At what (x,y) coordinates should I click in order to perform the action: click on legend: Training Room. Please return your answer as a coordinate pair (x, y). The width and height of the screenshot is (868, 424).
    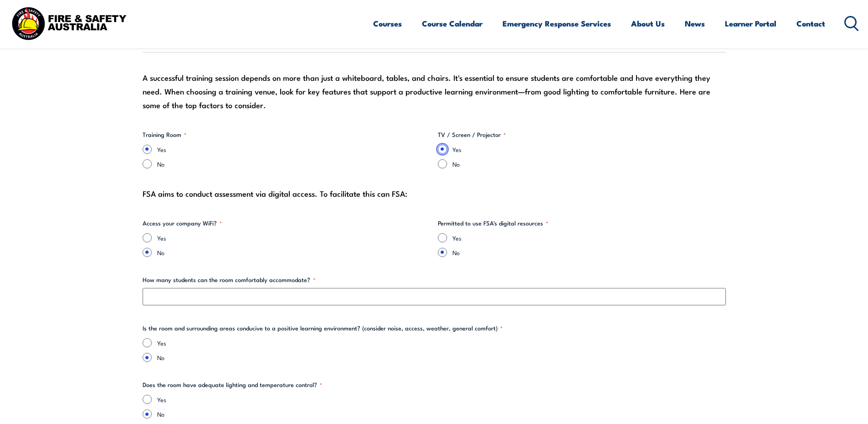
    Looking at the image, I should click on (164, 134).